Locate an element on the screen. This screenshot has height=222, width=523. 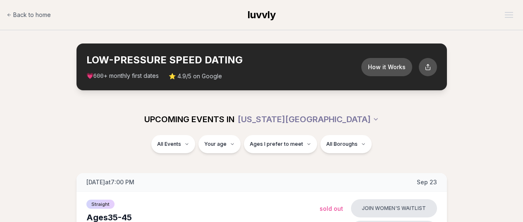
a: Join women's waitlist is located at coordinates (394, 208).